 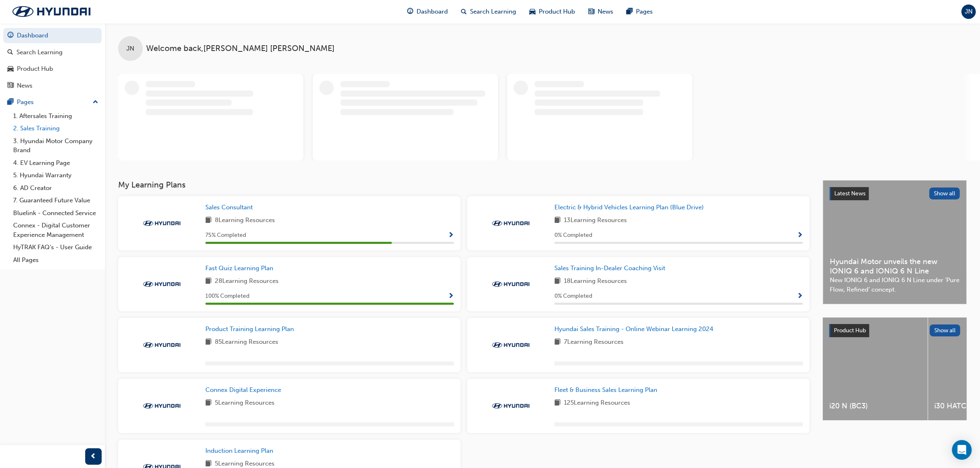 What do you see at coordinates (40, 52) in the screenshot?
I see `div: Search Learning` at bounding box center [40, 52].